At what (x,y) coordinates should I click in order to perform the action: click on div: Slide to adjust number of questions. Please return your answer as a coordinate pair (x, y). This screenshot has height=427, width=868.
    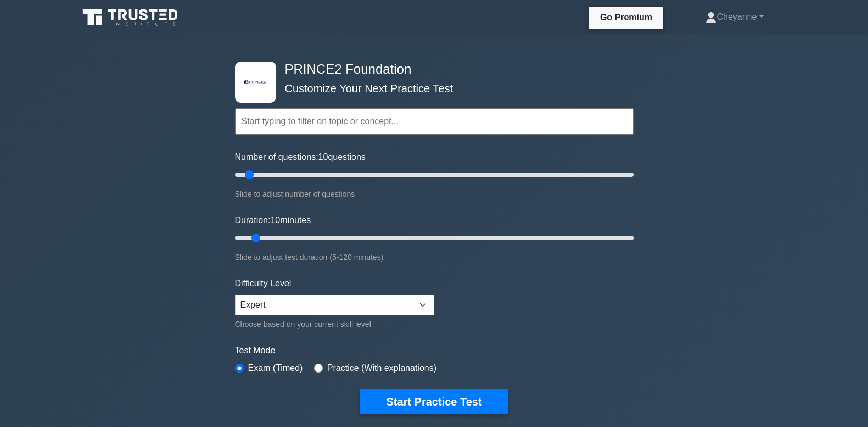
    Looking at the image, I should click on (434, 194).